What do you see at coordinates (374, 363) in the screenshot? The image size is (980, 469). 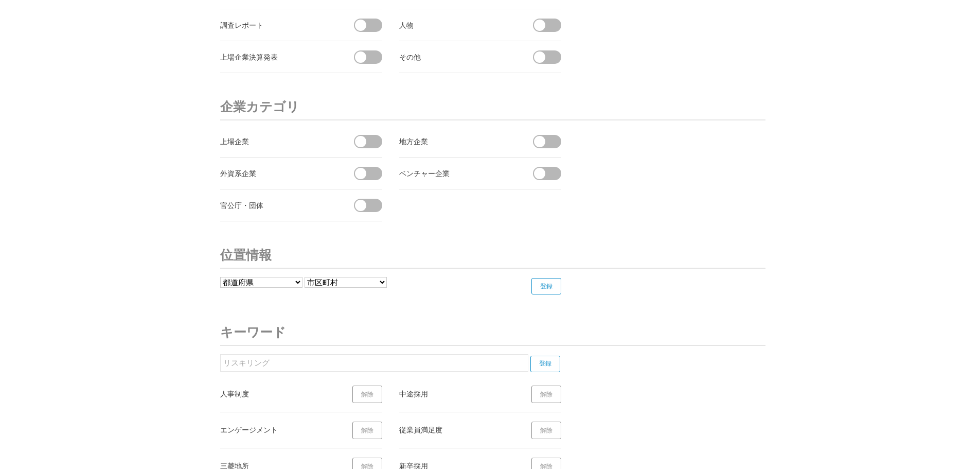 I see `input: キーワードを入力` at bounding box center [374, 363].